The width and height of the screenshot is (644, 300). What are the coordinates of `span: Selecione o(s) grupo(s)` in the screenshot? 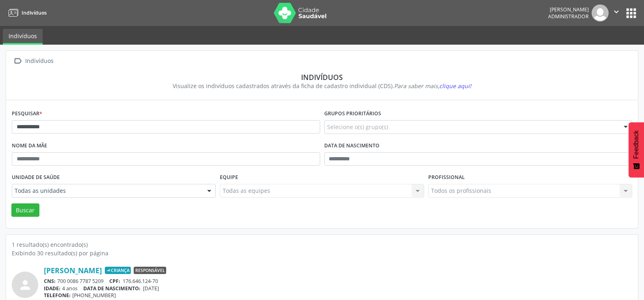 It's located at (357, 127).